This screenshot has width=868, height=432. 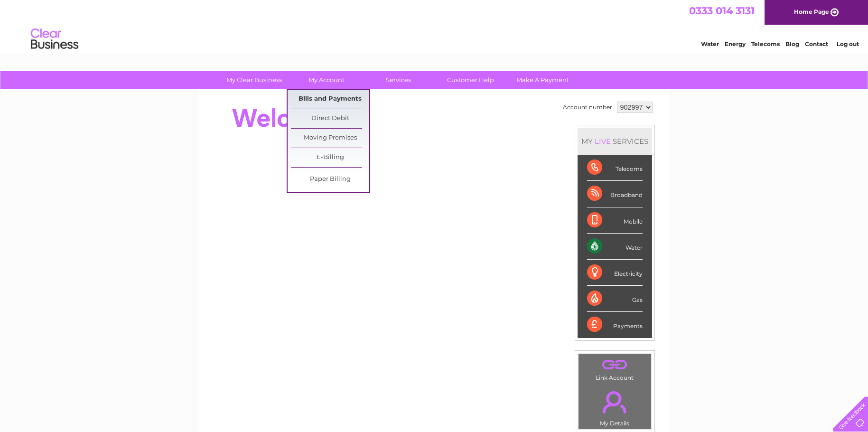 I want to click on div: Broadband, so click(x=615, y=194).